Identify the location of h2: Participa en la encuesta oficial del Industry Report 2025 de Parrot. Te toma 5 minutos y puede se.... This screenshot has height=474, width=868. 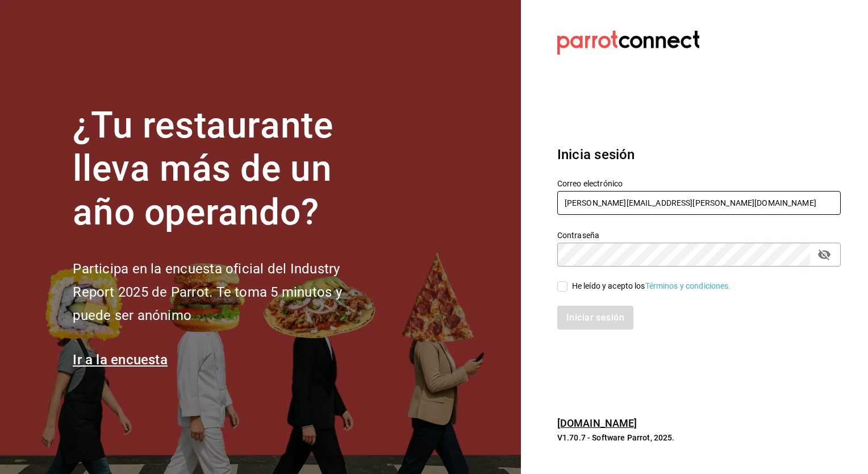
(226, 292).